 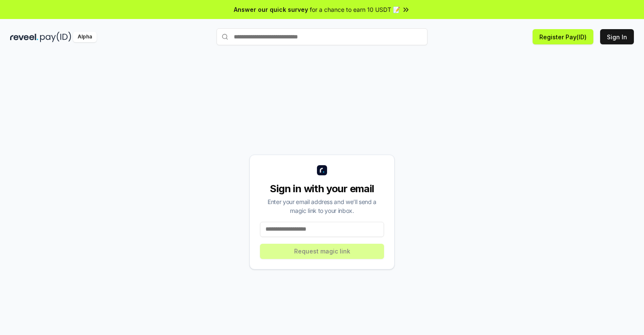 What do you see at coordinates (322, 206) in the screenshot?
I see `div: Enter your email address and we’ll send a magic link to your inbox.` at bounding box center [322, 206].